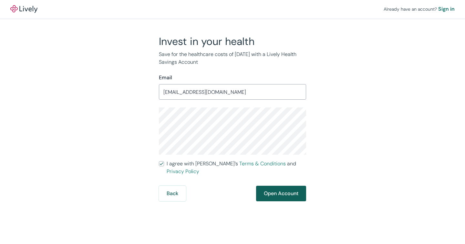 This screenshot has width=465, height=244. Describe the element at coordinates (281, 193) in the screenshot. I see `button: Open Account` at that location.